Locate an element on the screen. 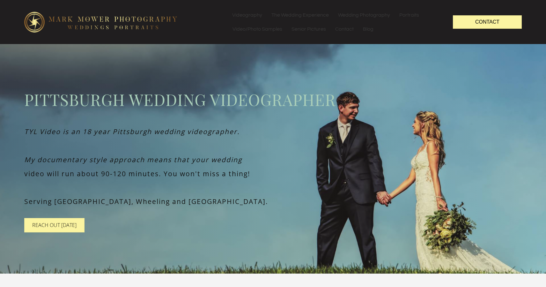  a: Video/Photo Samples is located at coordinates (257, 29).